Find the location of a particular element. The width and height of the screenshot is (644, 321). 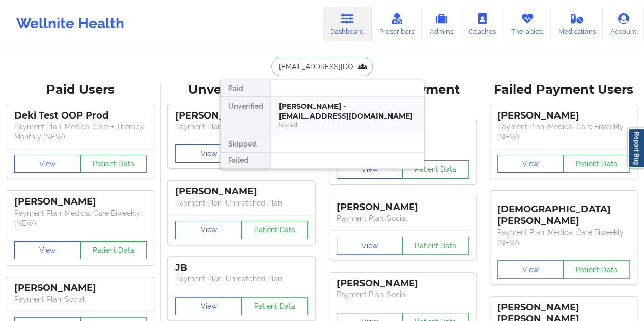

div: Paid Users is located at coordinates (80, 89).